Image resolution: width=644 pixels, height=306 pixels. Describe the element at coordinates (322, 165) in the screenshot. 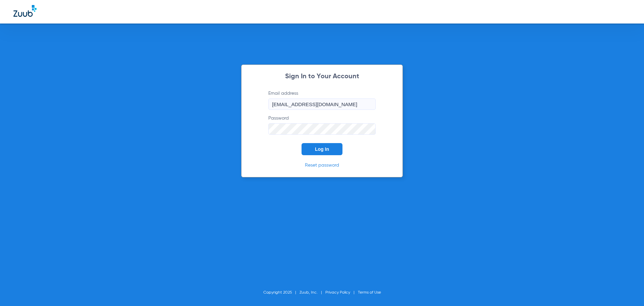

I see `a: Reset password` at that location.